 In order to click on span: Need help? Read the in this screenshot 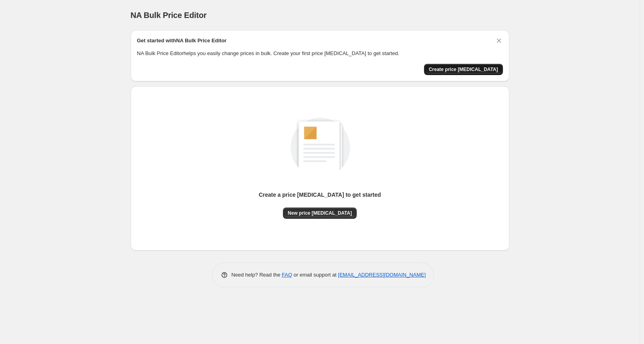, I will do `click(257, 275)`.